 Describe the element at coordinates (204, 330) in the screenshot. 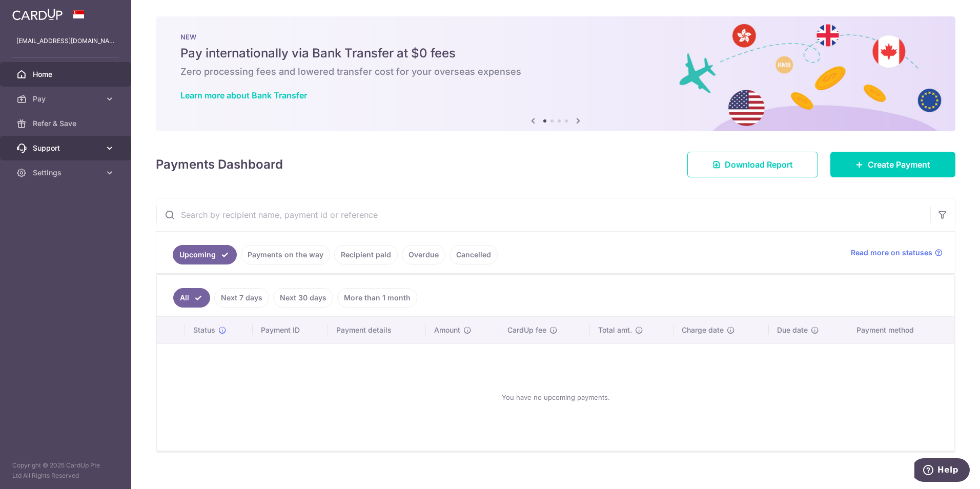

I see `span: Status` at that location.